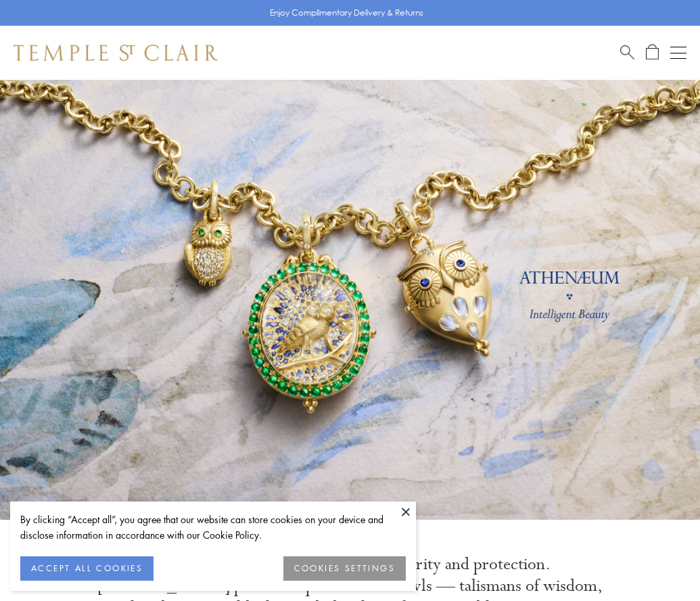 Image resolution: width=700 pixels, height=601 pixels. What do you see at coordinates (346, 12) in the screenshot?
I see `p: Enjoy Complimentary Delivery & Returns` at bounding box center [346, 12].